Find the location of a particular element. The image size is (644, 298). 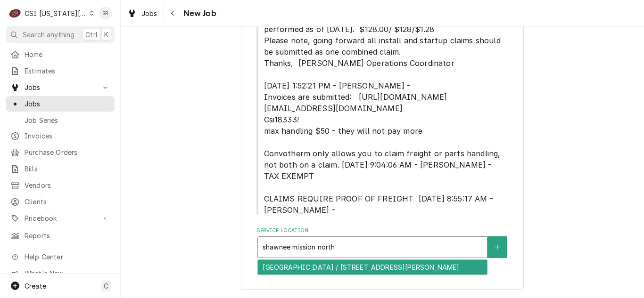

a: Home is located at coordinates (60, 54).